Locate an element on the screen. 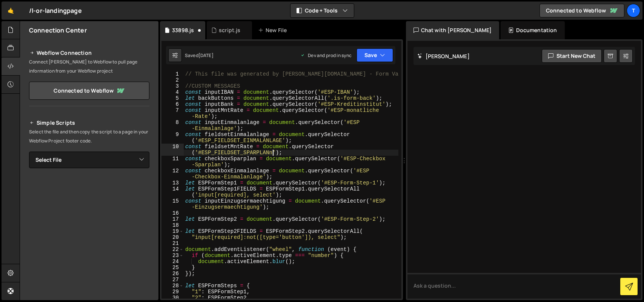 This screenshot has height=302, width=644. div: 22 is located at coordinates (172, 249).